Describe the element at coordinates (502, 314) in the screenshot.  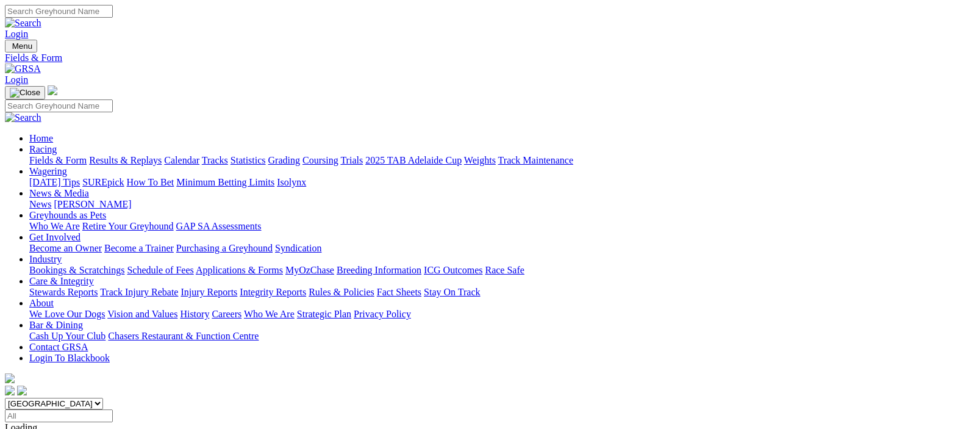
I see `div: About` at that location.